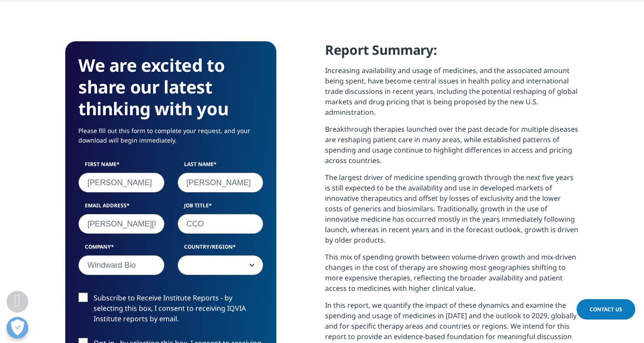  Describe the element at coordinates (171, 139) in the screenshot. I see `p: Please fill out this form to complete your request, and your download will begin immediately.` at that location.